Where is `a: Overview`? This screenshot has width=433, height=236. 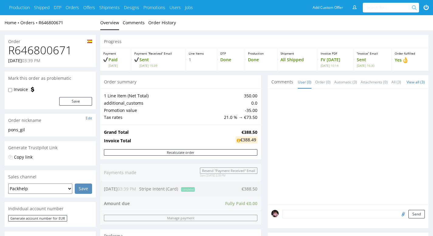 a: Overview is located at coordinates (110, 22).